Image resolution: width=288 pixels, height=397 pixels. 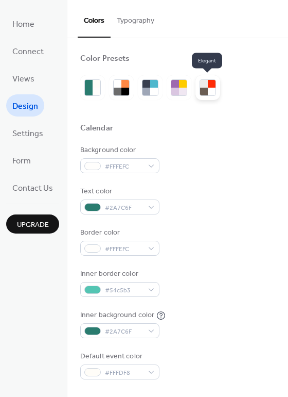 What do you see at coordinates (119, 150) in the screenshot?
I see `div: Background color` at bounding box center [119, 150].